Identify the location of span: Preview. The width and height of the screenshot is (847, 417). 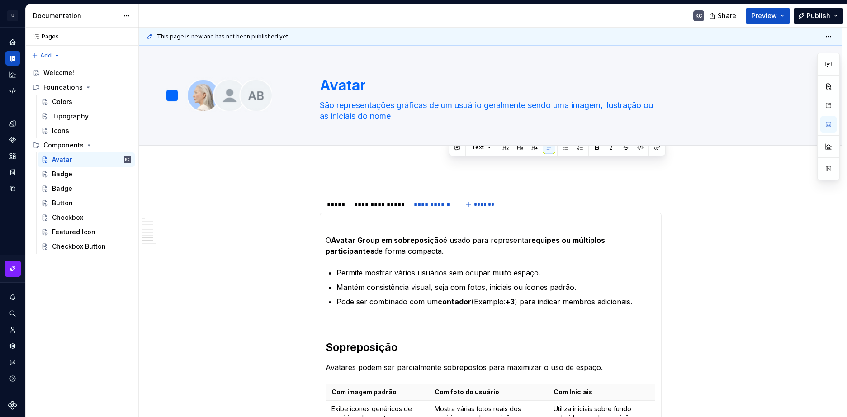
(764, 16).